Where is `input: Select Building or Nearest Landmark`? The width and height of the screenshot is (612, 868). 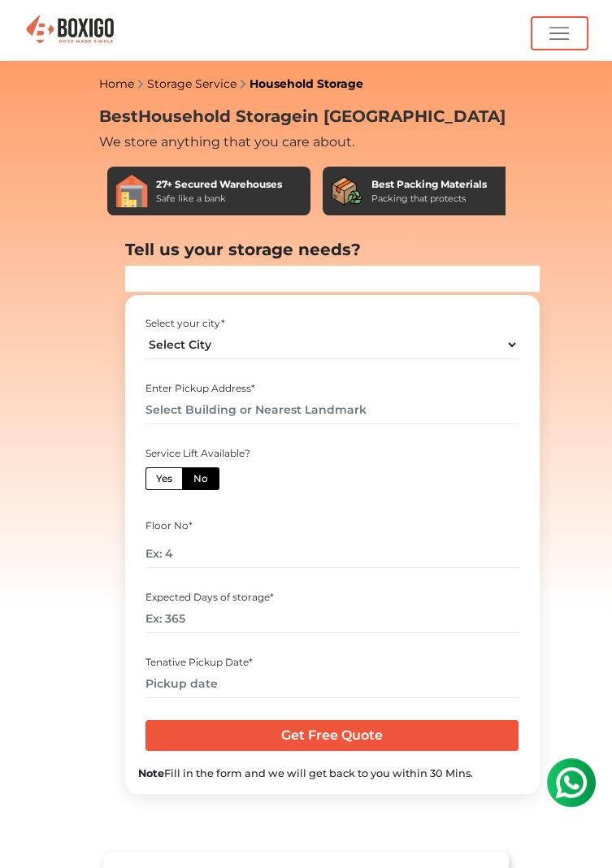
input: Select Building or Nearest Landmark is located at coordinates (332, 410).